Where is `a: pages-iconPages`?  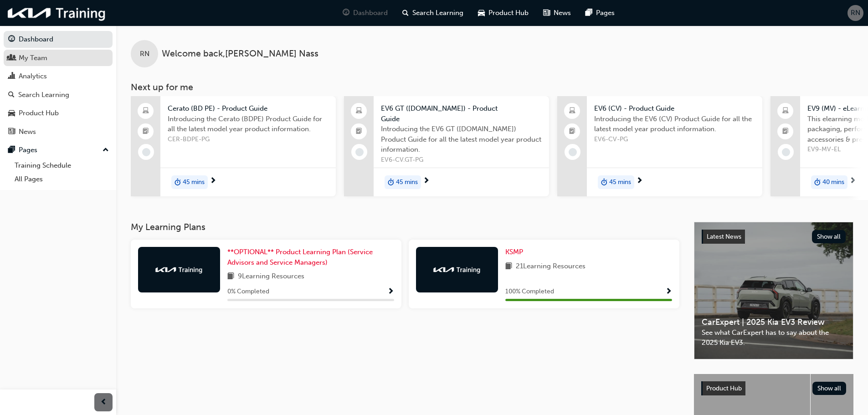
a: pages-iconPages is located at coordinates (600, 13).